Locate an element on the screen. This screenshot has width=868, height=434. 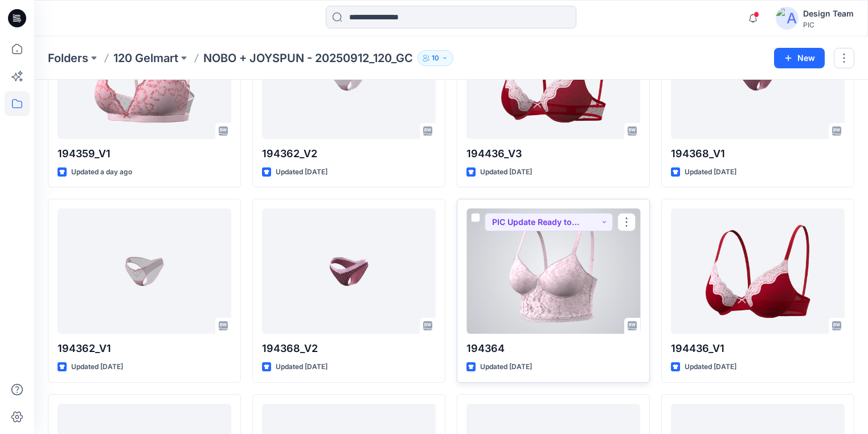
p: Folders is located at coordinates (68, 58).